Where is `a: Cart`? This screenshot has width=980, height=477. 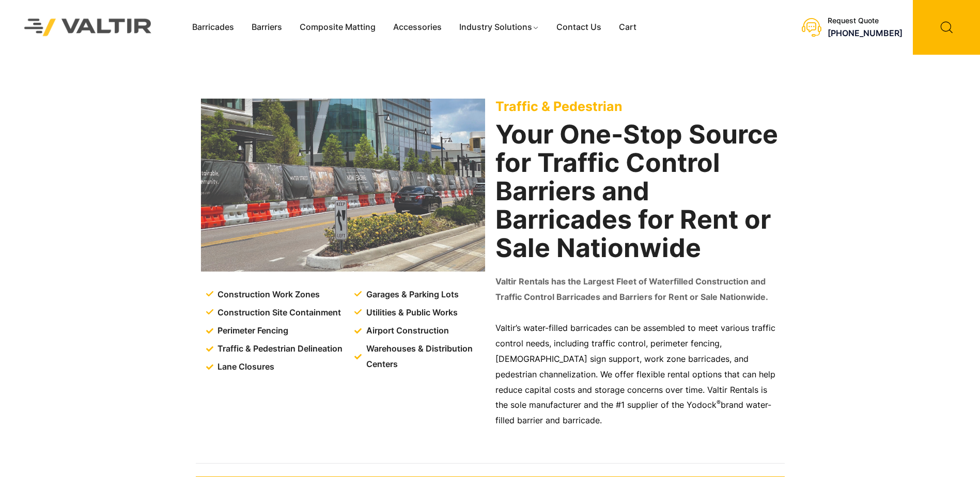
a: Cart is located at coordinates (628, 27).